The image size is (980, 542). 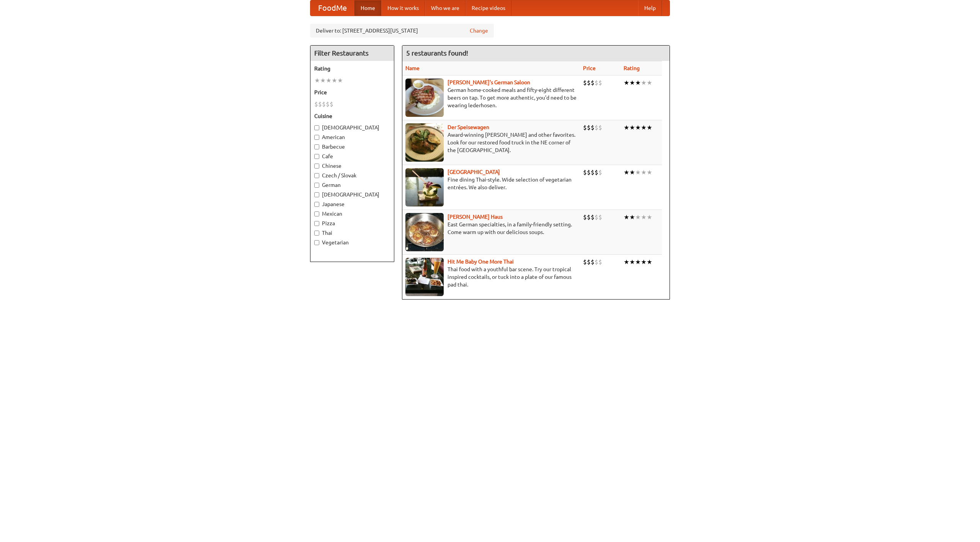 What do you see at coordinates (413, 68) in the screenshot?
I see `a: Name` at bounding box center [413, 68].